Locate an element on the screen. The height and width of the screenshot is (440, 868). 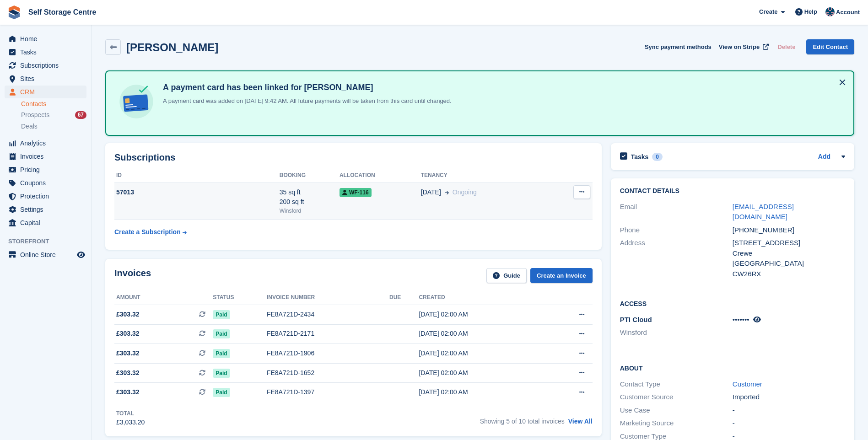
h2: About is located at coordinates (732, 368).